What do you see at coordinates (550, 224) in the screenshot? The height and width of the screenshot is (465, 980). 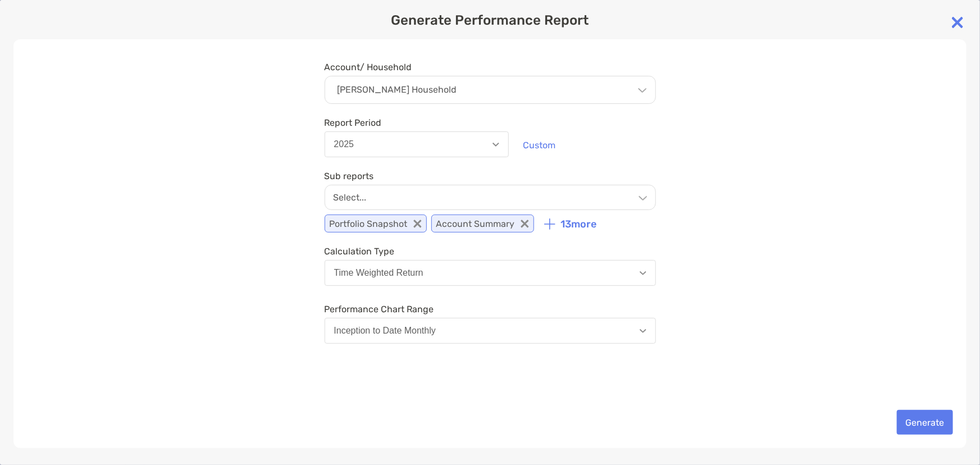 I see `img: icon plus` at bounding box center [550, 224].